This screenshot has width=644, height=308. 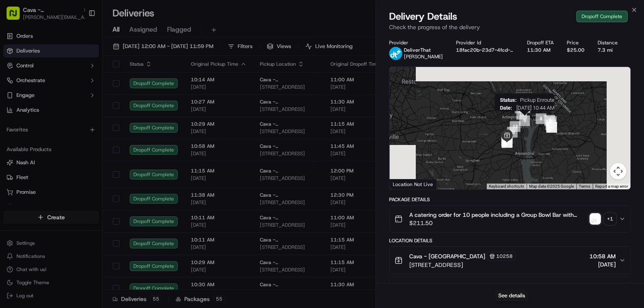 What do you see at coordinates (552, 127) in the screenshot?
I see `div: 4` at bounding box center [552, 127].